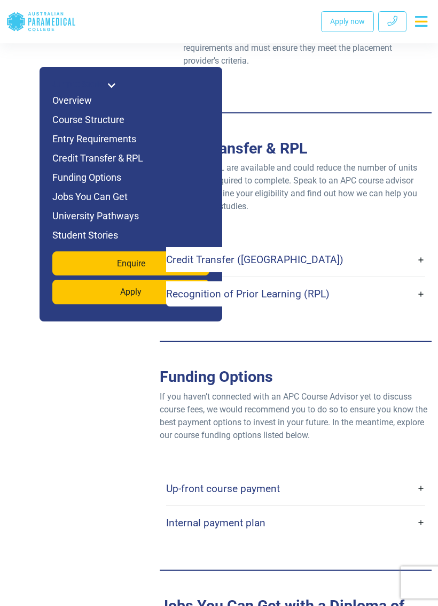 The width and height of the screenshot is (438, 606). I want to click on h4: Internal payment plan, so click(216, 522).